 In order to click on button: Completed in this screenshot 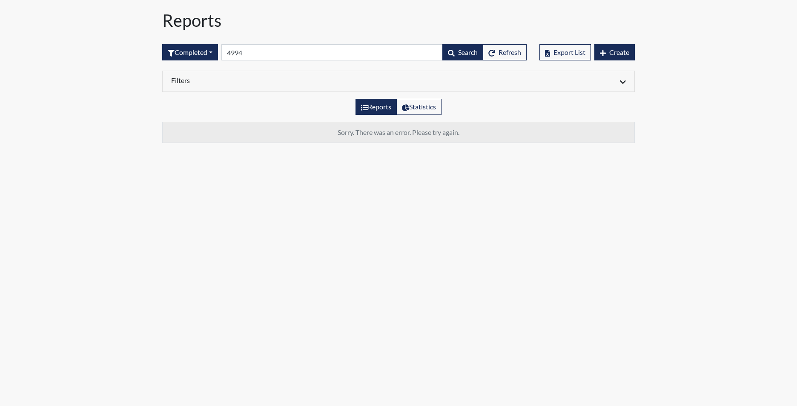, I will do `click(190, 52)`.